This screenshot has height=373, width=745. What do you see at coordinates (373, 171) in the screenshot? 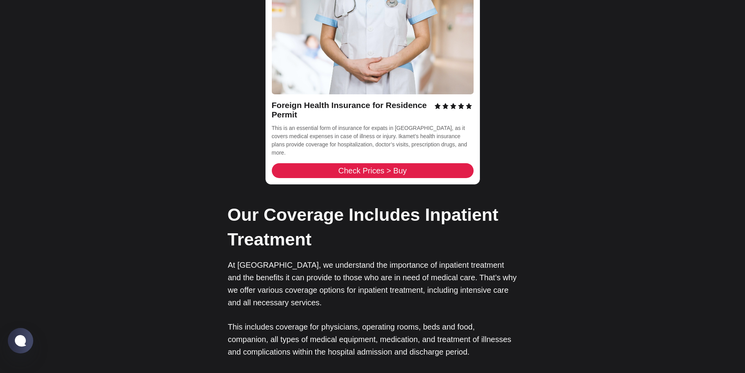
I see `a: Check Prices > Buy` at bounding box center [373, 171].